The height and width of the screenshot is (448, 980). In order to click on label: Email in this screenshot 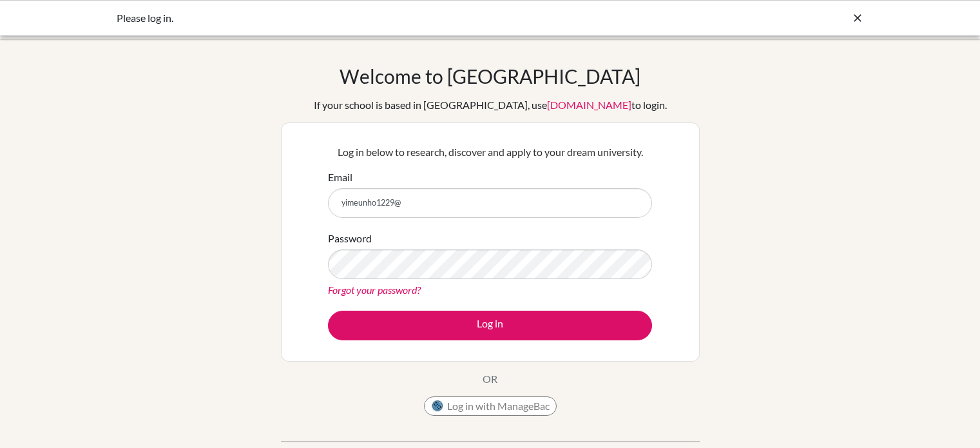, I will do `click(340, 177)`.